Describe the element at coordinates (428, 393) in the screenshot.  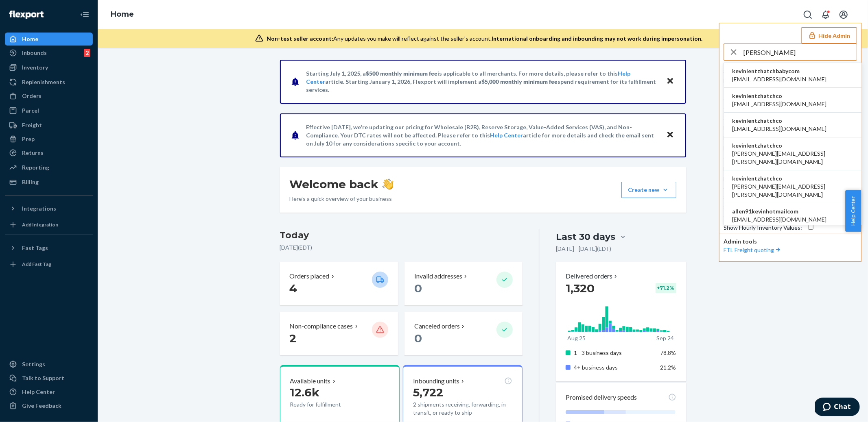
I see `span: 5,722` at that location.